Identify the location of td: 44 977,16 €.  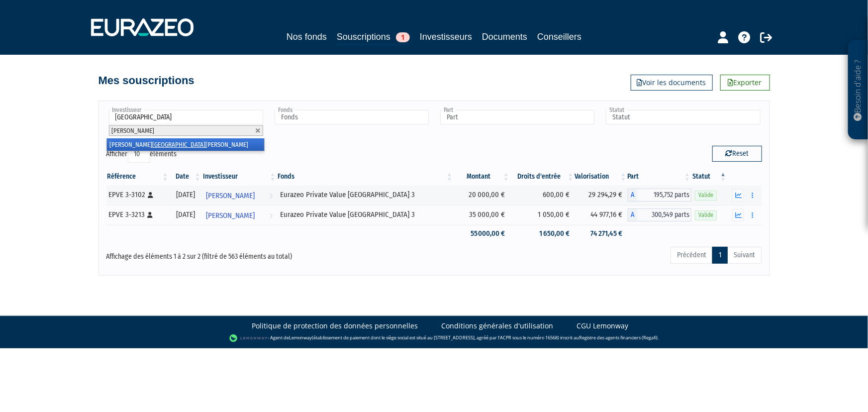
(602, 215).